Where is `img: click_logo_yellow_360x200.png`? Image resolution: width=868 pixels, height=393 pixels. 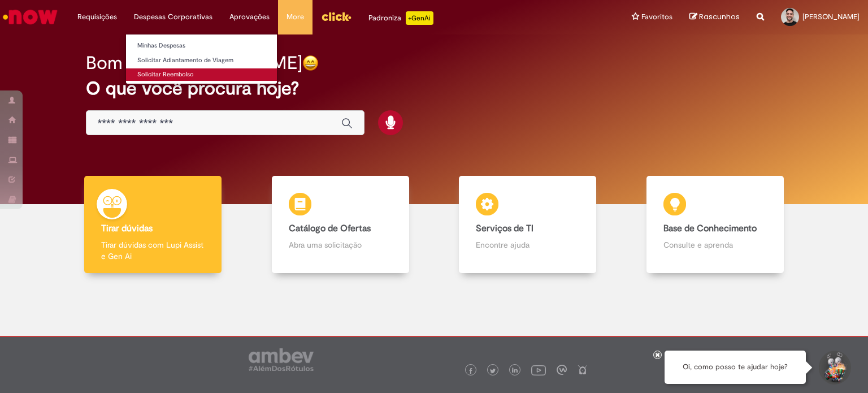
img: click_logo_yellow_360x200.png is located at coordinates (336, 16).